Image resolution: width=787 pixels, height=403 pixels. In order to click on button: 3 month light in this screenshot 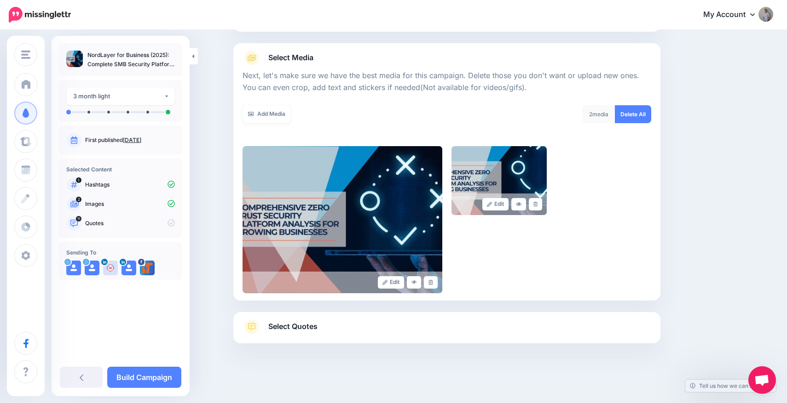, I will do `click(121, 96)`.